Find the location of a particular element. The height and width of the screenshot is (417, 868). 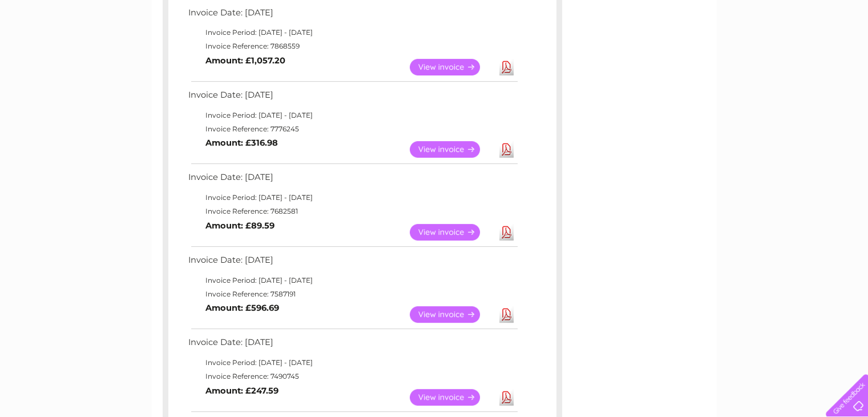

b: Amount: £89.59 is located at coordinates (240, 226).